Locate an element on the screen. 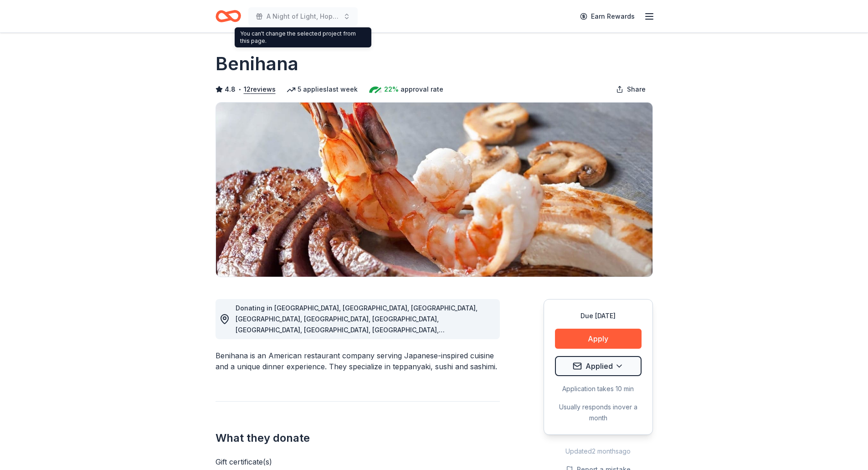 The height and width of the screenshot is (470, 868). div: Usually responds in over a month is located at coordinates (599, 413).